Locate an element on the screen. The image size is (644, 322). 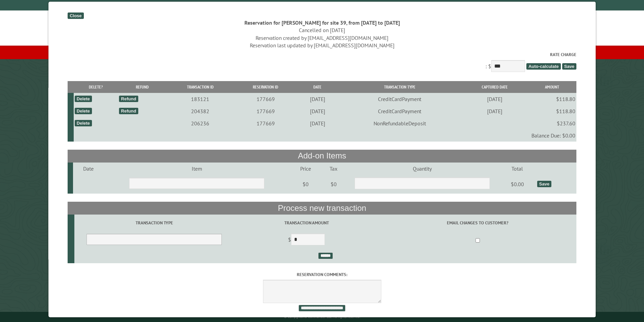
td: $0.00 is located at coordinates (516, 185).